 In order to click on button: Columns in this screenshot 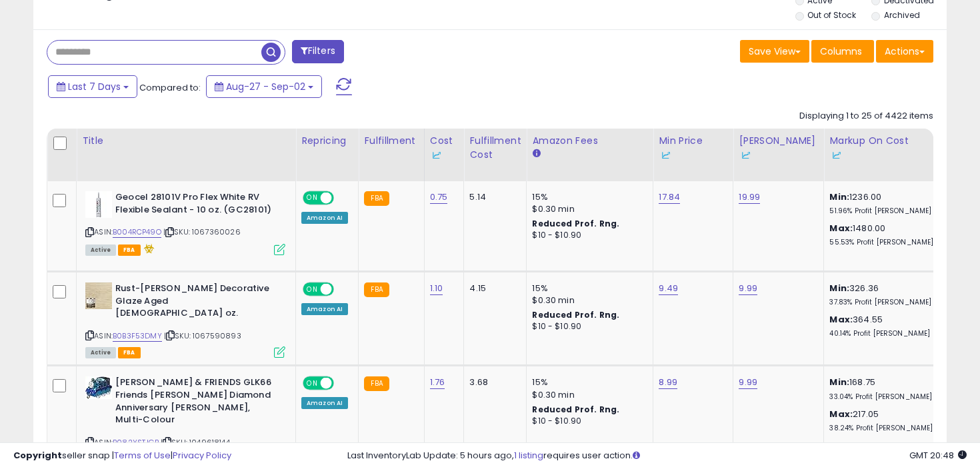, I will do `click(843, 51)`.